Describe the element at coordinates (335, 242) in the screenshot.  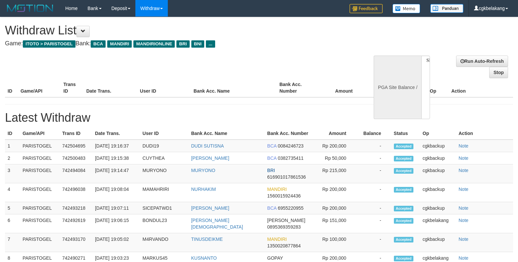
I see `td: Rp 100,000` at that location.